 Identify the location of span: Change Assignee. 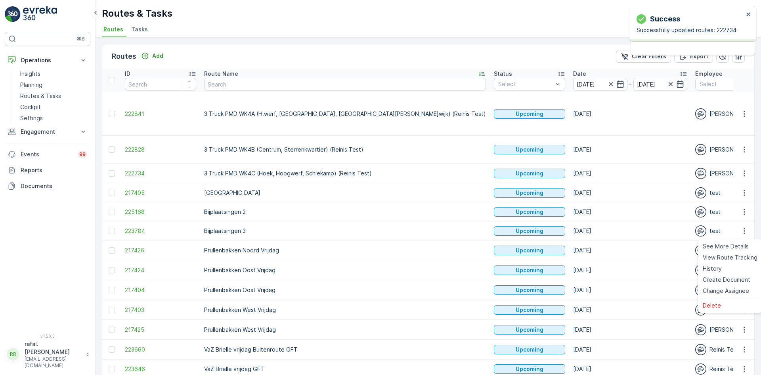
(726, 291).